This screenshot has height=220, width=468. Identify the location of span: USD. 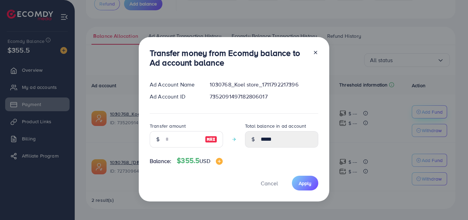
(204, 161).